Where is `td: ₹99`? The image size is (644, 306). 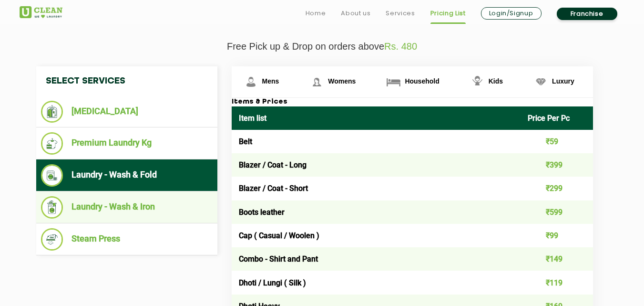 td: ₹99 is located at coordinates (557, 235).